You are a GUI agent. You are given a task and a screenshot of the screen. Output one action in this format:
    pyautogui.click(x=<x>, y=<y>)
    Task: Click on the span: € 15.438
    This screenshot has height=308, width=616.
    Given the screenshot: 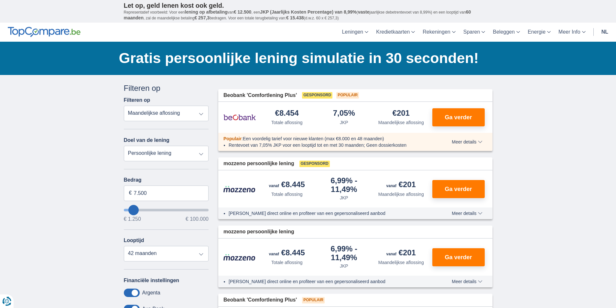 What is the action you would take?
    pyautogui.click(x=295, y=18)
    